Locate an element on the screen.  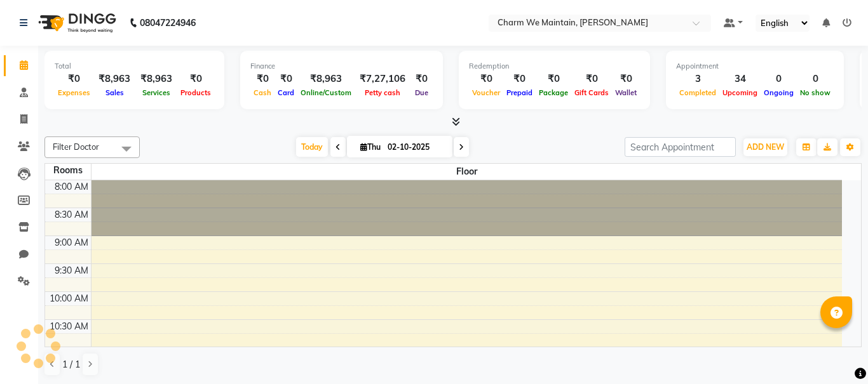
span: Ongoing is located at coordinates (778, 92).